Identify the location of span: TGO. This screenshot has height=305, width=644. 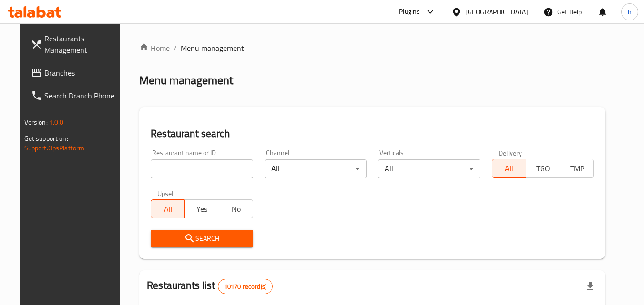
(543, 169).